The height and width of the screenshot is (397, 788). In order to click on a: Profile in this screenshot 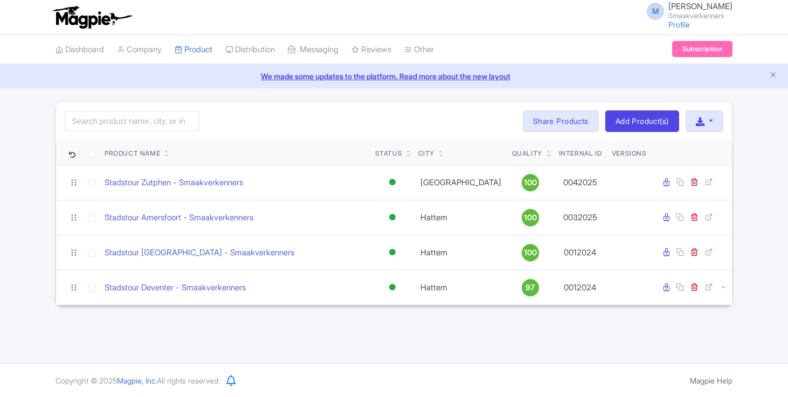, I will do `click(679, 24)`.